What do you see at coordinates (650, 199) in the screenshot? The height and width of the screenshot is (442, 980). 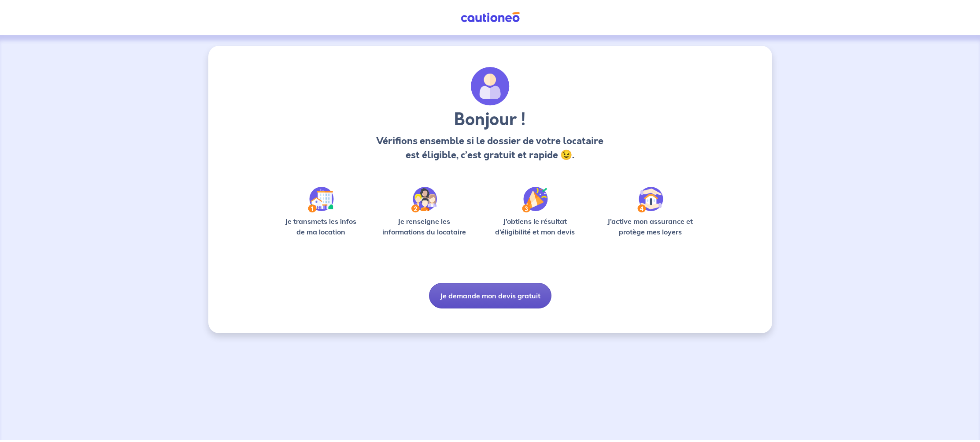 I see `img: /static/bfff1cf634d835d9112899e6a3df1a5d/Step-4.svg` at bounding box center [650, 199].